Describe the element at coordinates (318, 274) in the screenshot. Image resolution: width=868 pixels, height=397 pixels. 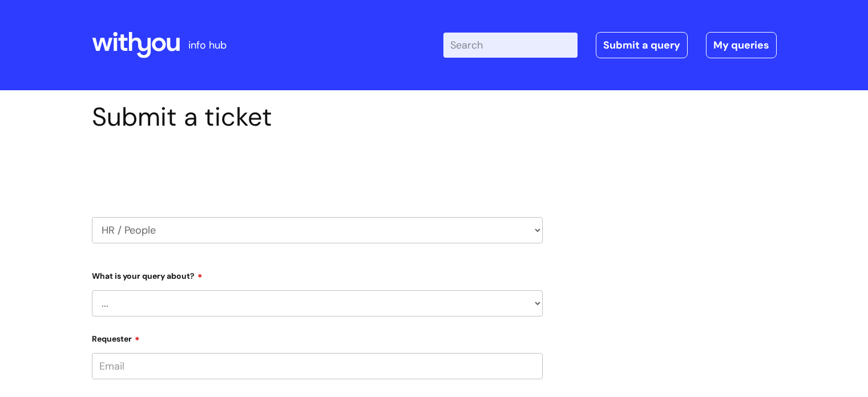
I see `label: What is your query about?` at that location.